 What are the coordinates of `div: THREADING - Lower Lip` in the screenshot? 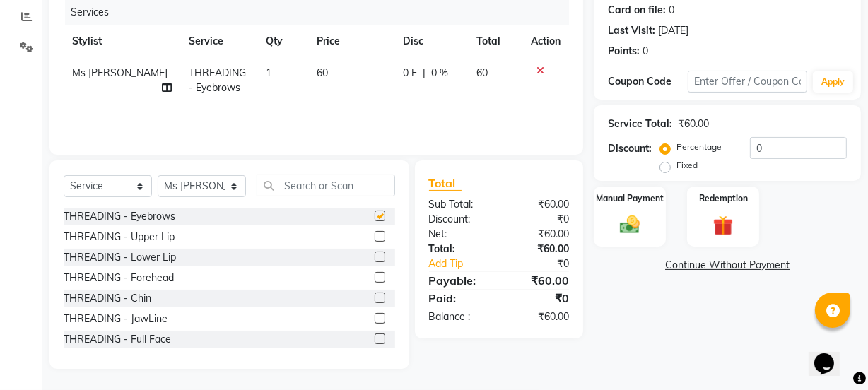 It's located at (119, 257).